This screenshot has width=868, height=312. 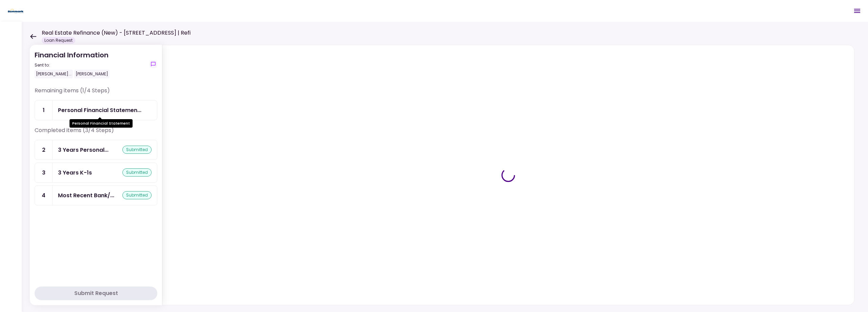 I want to click on div: 3, so click(x=44, y=173).